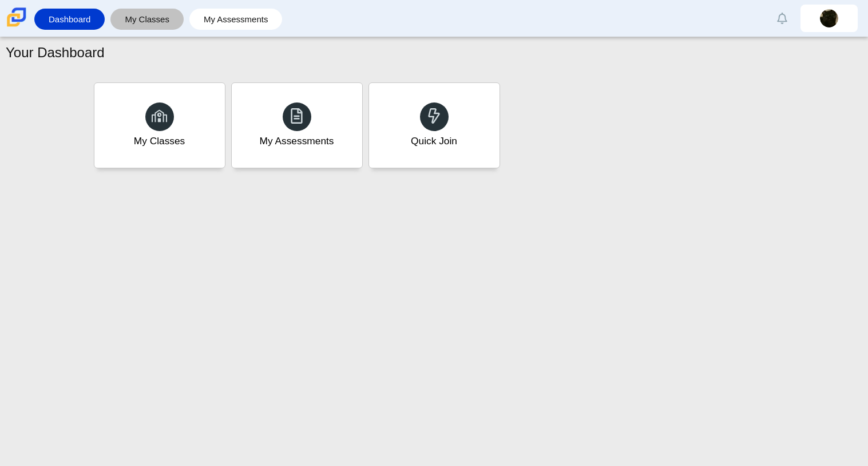  I want to click on a: Carmen School of Science & Technology, so click(17, 25).